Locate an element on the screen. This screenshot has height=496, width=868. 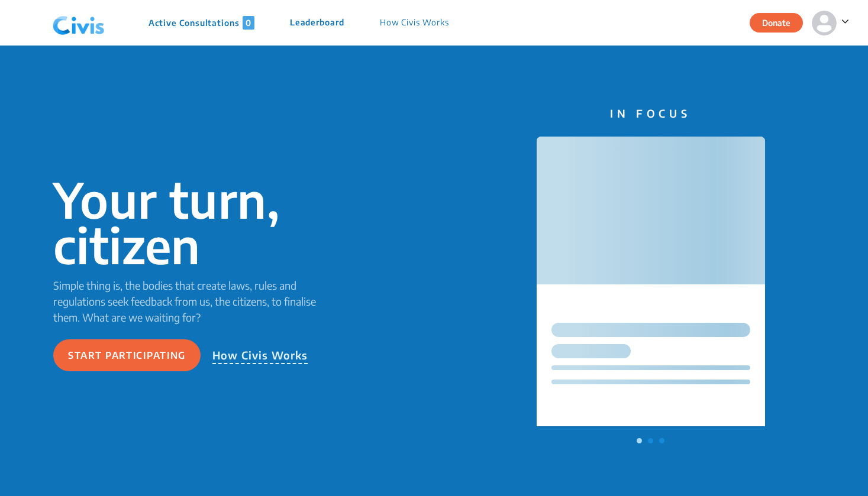
p: IN FOCUS is located at coordinates (651, 113).